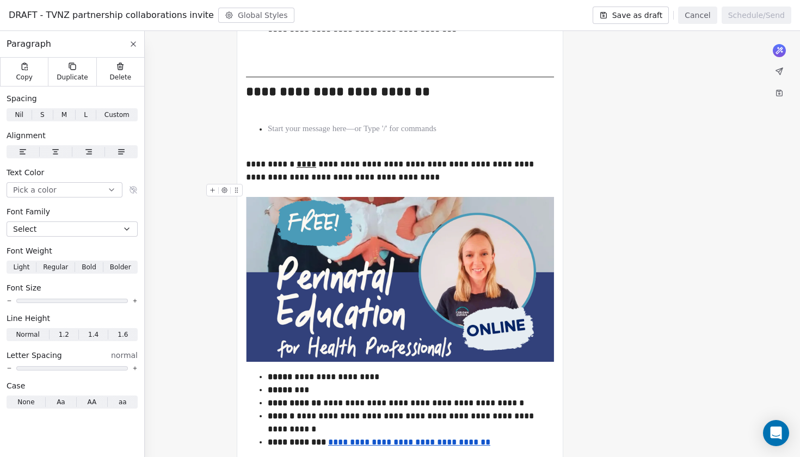 This screenshot has width=800, height=457. What do you see at coordinates (776, 433) in the screenshot?
I see `div: Open Intercom Messenger` at bounding box center [776, 433].